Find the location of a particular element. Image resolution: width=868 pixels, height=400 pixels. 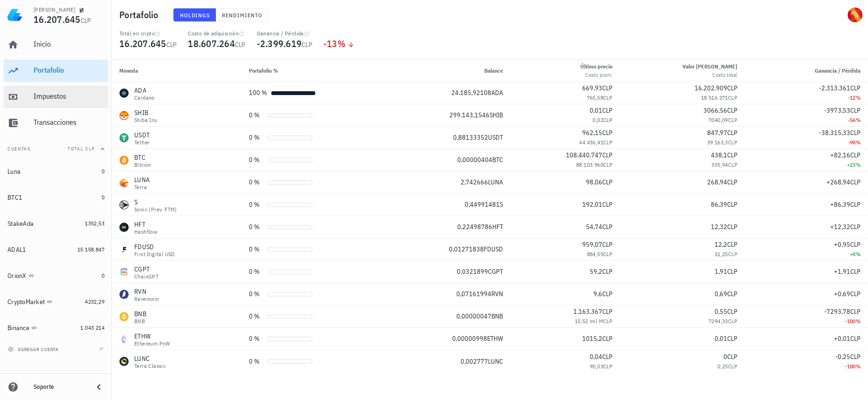

span: 959,07 is located at coordinates (592, 244).